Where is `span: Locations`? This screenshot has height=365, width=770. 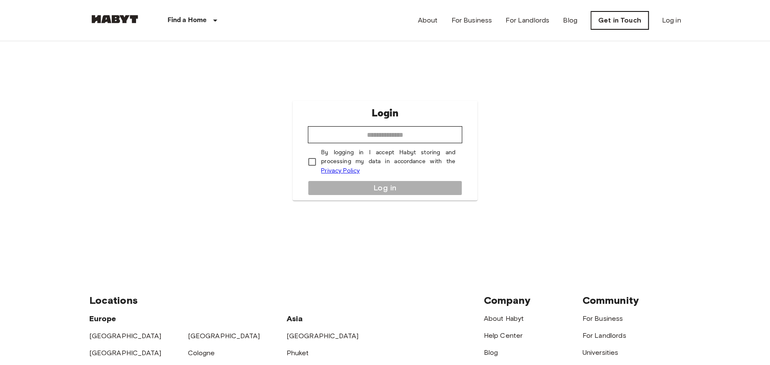 span: Locations is located at coordinates (114, 300).